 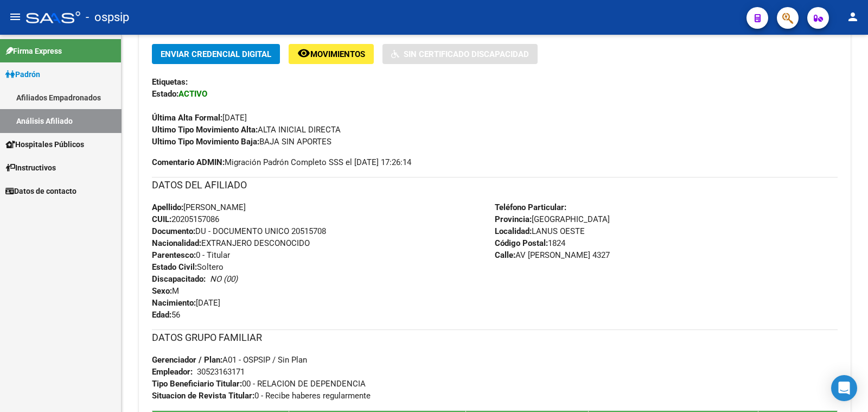 What do you see at coordinates (23, 74) in the screenshot?
I see `span: Padrón` at bounding box center [23, 74].